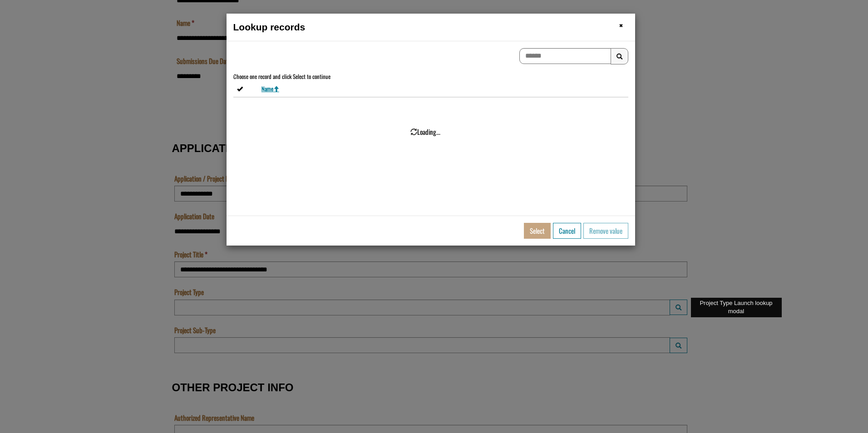 Image resolution: width=868 pixels, height=433 pixels. What do you see at coordinates (737, 307) in the screenshot?
I see `div: Project Type Launch lookup modal` at bounding box center [737, 307].